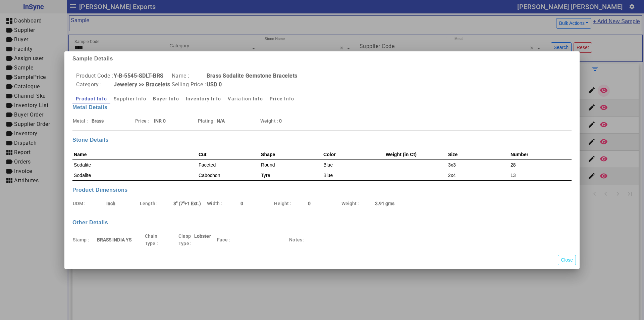 The image size is (644, 320). I want to click on td: Width :, so click(224, 203).